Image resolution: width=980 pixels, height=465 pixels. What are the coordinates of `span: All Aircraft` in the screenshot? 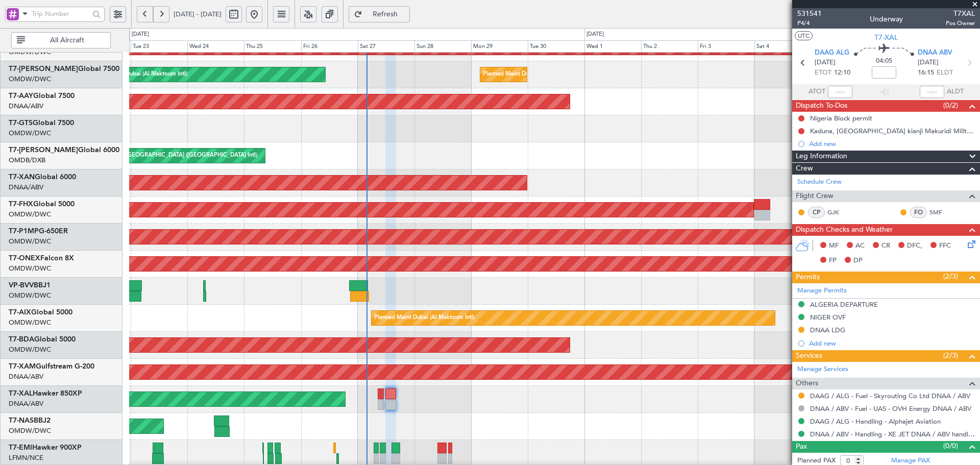 It's located at (67, 40).